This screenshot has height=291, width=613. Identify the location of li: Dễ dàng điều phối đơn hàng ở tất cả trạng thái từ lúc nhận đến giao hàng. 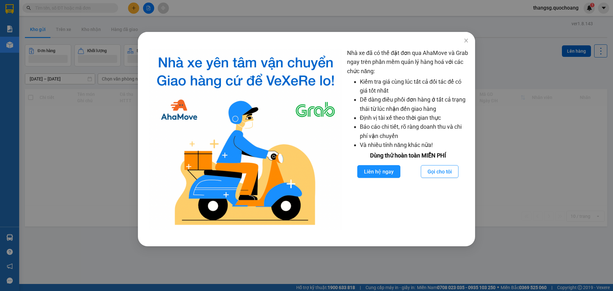
(414, 104).